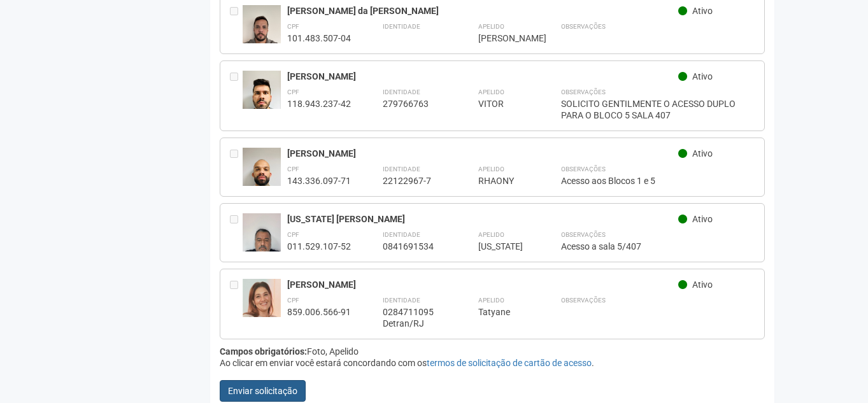 This screenshot has height=403, width=868. What do you see at coordinates (263, 352) in the screenshot?
I see `strong: Campos obrigatórios:` at bounding box center [263, 352].